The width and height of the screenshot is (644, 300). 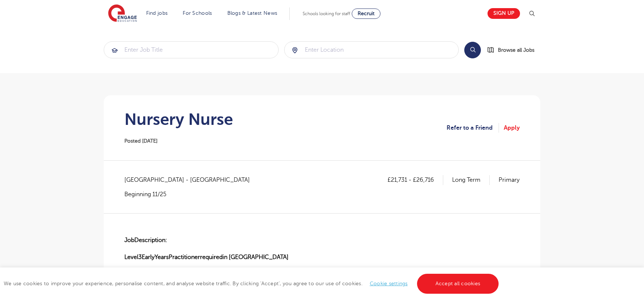 I want to click on a: Recruit, so click(x=366, y=14).